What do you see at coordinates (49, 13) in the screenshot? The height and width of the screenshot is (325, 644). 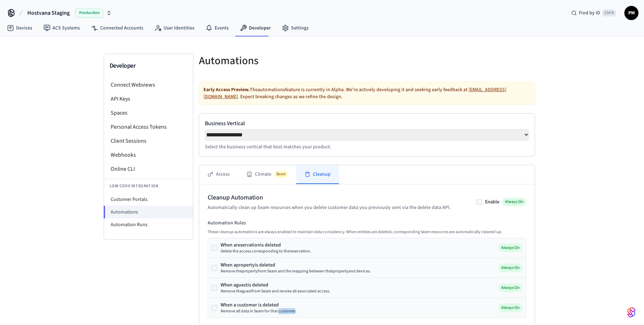 I see `span: Hostvana Staging` at bounding box center [49, 13].